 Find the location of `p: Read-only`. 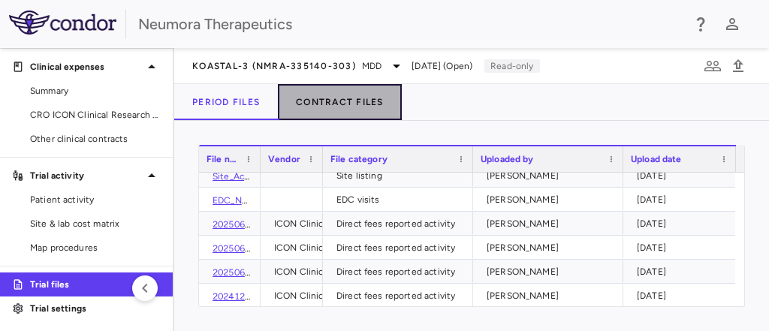

p: Read-only is located at coordinates (512, 66).